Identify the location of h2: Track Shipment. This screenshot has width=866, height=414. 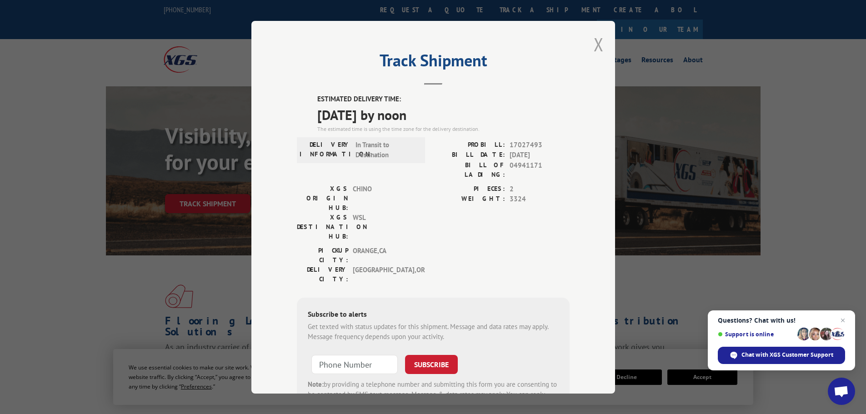
(433, 63).